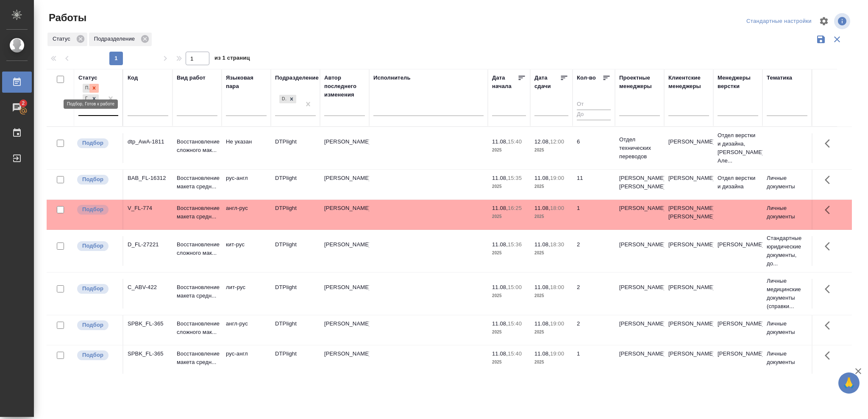 This screenshot has width=868, height=419. I want to click on div: Подбор, Готов к работе, so click(90, 98).